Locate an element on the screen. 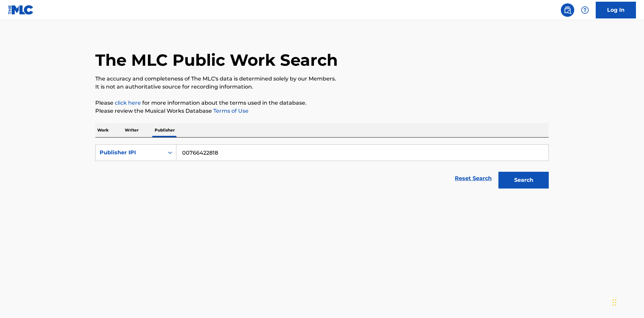 The height and width of the screenshot is (318, 644). p: Please for more information about the terms used in the database. is located at coordinates (322, 103).